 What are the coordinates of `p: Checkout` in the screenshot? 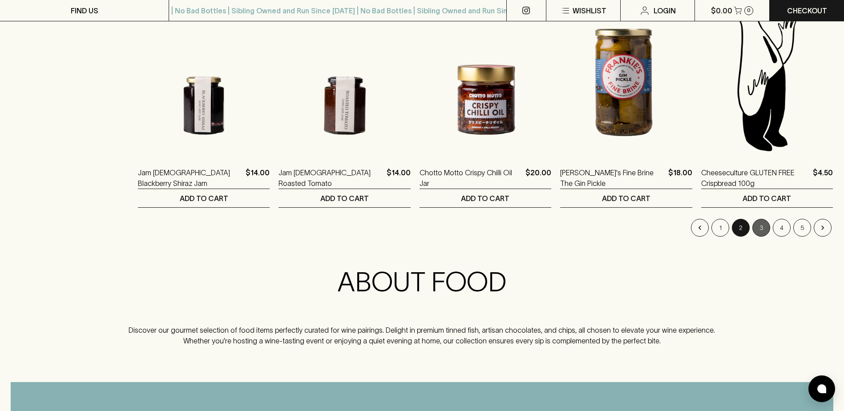 It's located at (807, 11).